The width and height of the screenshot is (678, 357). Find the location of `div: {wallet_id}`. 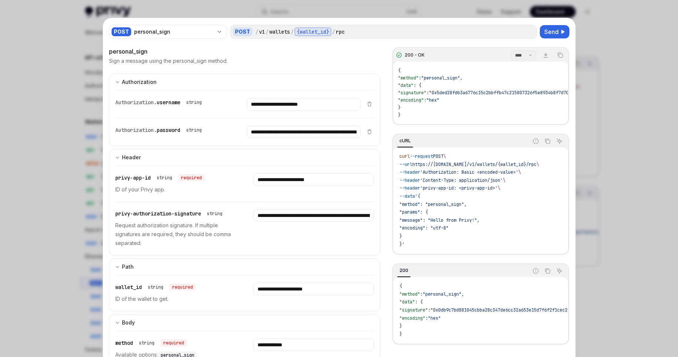

div: {wallet_id} is located at coordinates (313, 32).